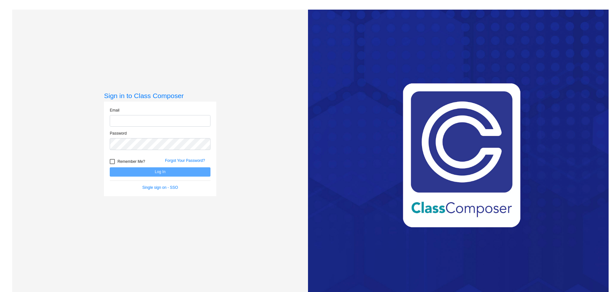 This screenshot has height=292, width=616. Describe the element at coordinates (160, 172) in the screenshot. I see `button: Log In` at that location.